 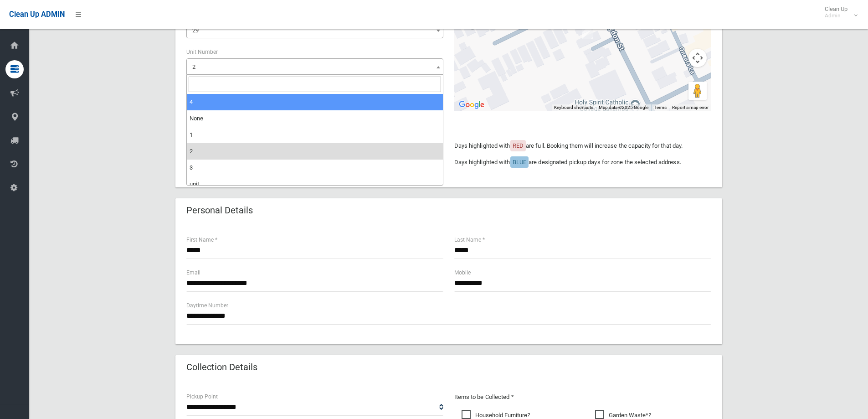 What do you see at coordinates (582, 397) in the screenshot?
I see `p: Items to be Collected *` at bounding box center [582, 397].